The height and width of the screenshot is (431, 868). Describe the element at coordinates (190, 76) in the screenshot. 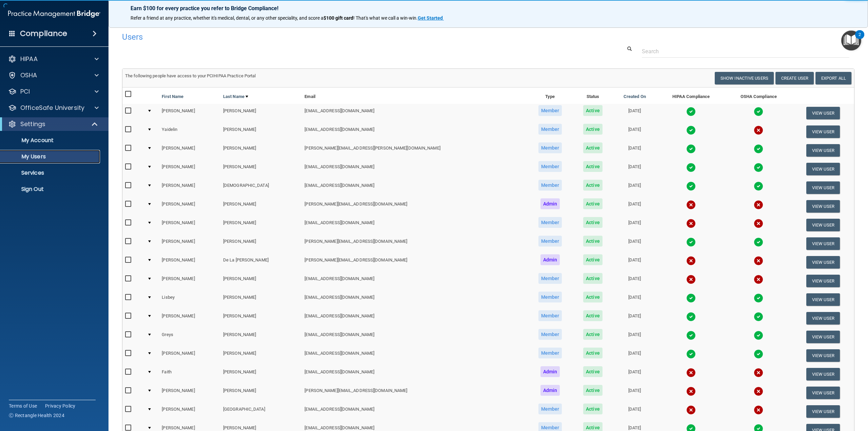

I see `span: The following people have access to your PCIHIPAA Practice Portal` at that location.